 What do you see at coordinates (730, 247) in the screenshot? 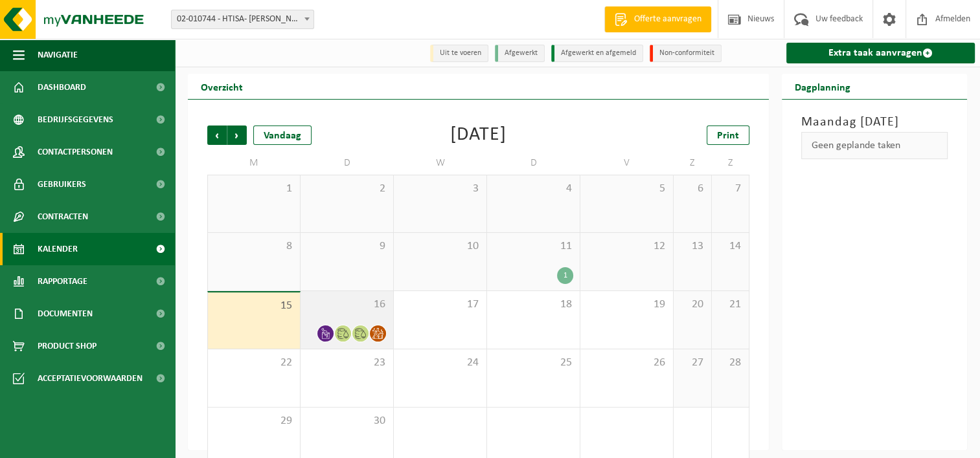
I see `span: 14` at bounding box center [730, 247].